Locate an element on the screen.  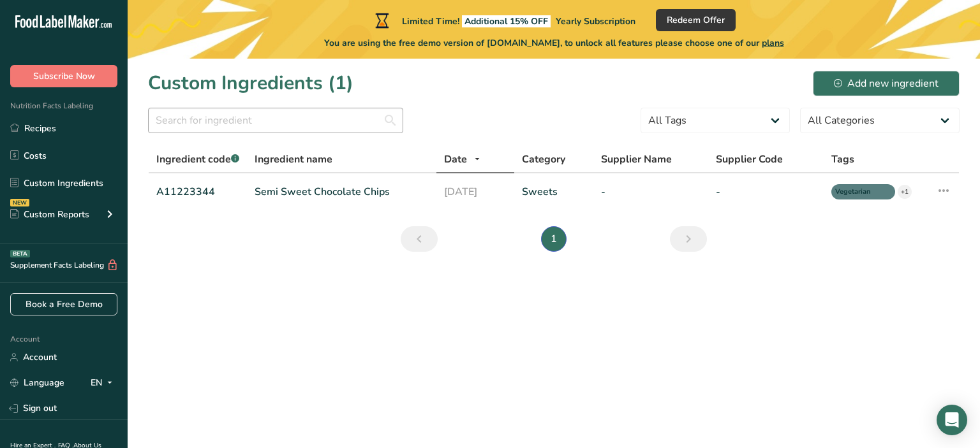
a: Semi Sweet Chocolate Chips is located at coordinates (341, 192).